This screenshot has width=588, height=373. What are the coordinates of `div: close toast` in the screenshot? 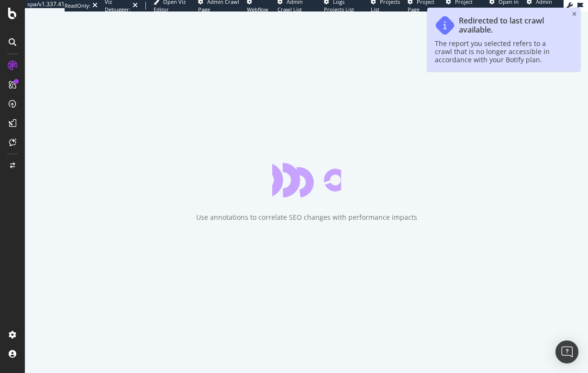 It's located at (574, 15).